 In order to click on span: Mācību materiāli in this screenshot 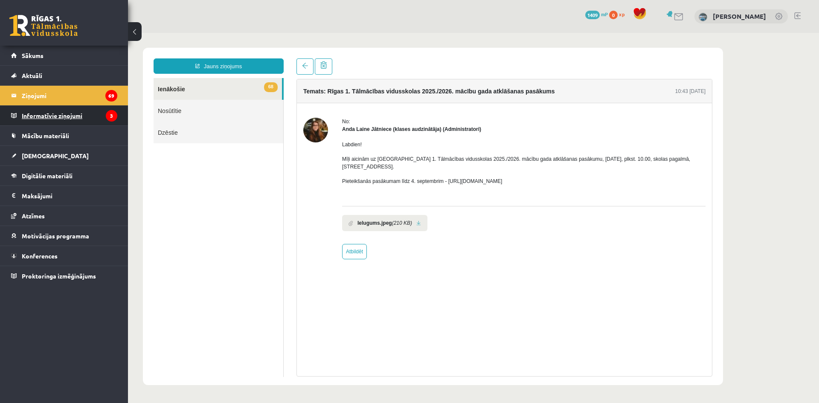, I will do `click(45, 136)`.